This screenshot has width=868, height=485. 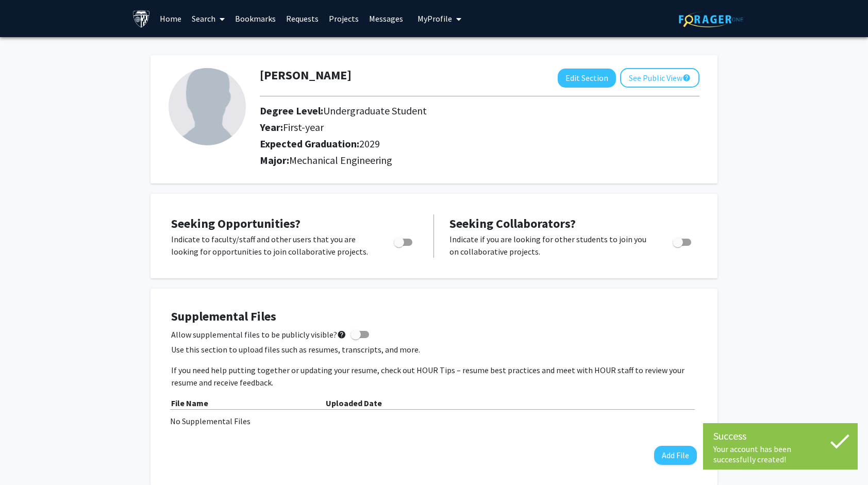 I want to click on img: ForagerOne Logo, so click(x=711, y=19).